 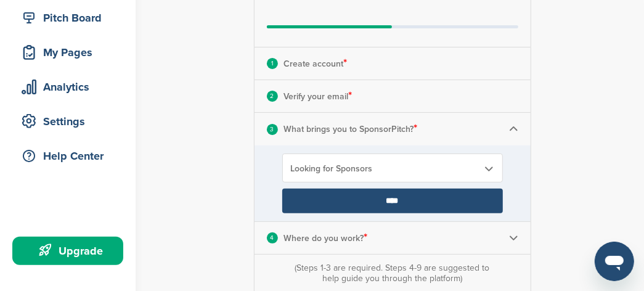 I want to click on div: 1, so click(x=273, y=64).